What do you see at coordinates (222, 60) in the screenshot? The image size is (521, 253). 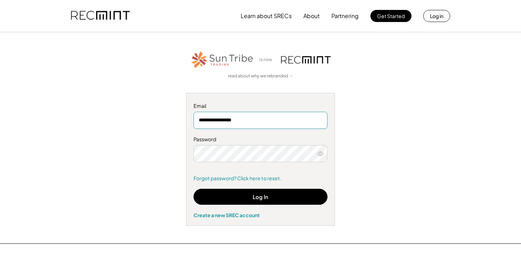 I see `img: STT_Horizontal_Logo%2B-%2BColor.png` at bounding box center [222, 60].